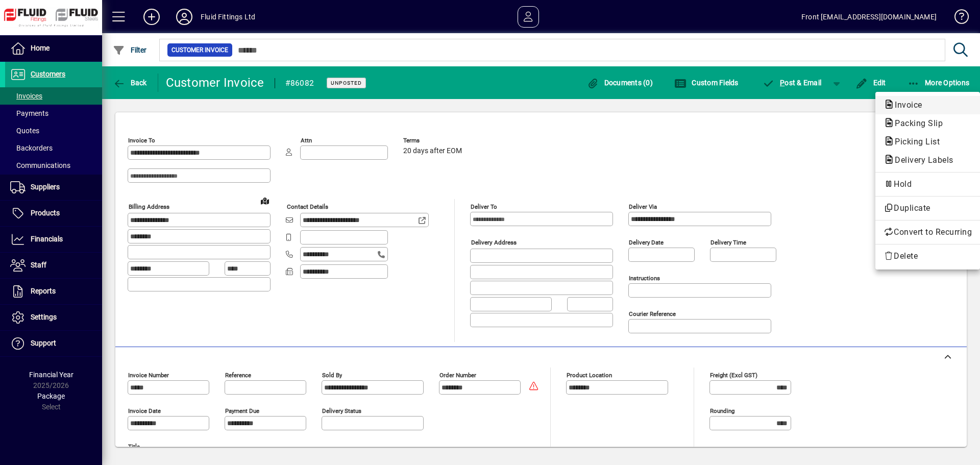 Image resolution: width=980 pixels, height=465 pixels. Describe the element at coordinates (920, 160) in the screenshot. I see `span: Delivery Labels` at that location.